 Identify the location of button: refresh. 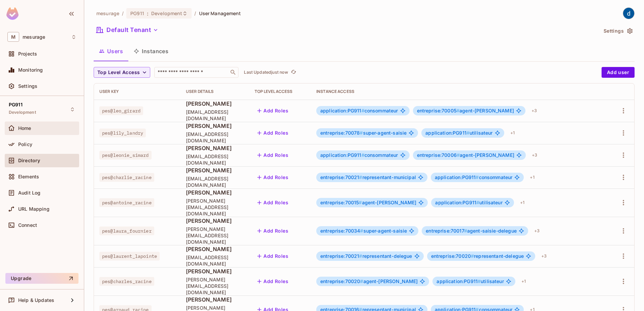
(293, 72).